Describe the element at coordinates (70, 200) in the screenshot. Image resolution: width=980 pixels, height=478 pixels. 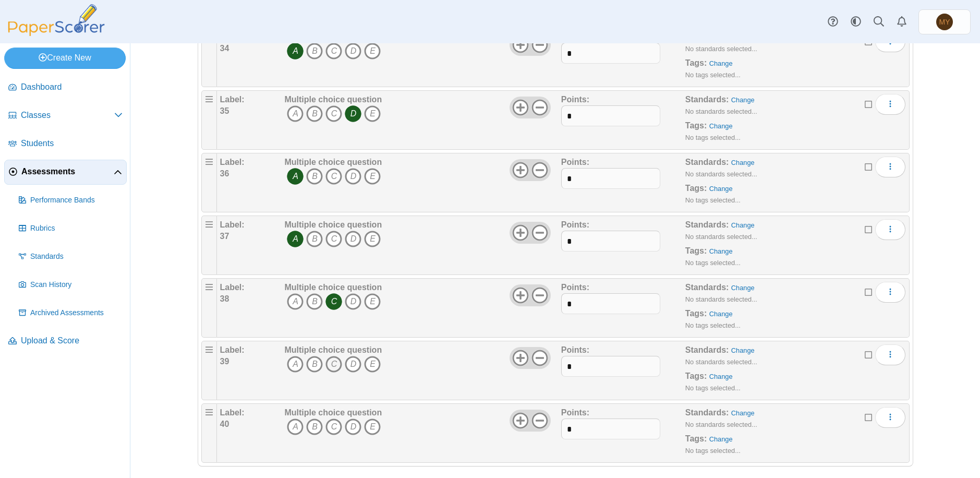
I see `a: Performance Bands` at that location.